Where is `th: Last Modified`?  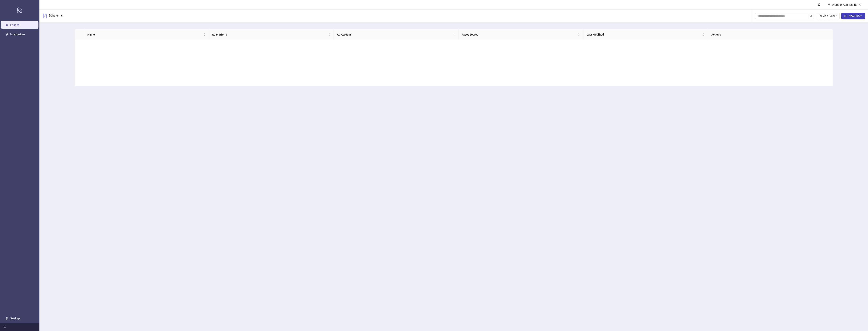 th: Last Modified is located at coordinates (646, 34).